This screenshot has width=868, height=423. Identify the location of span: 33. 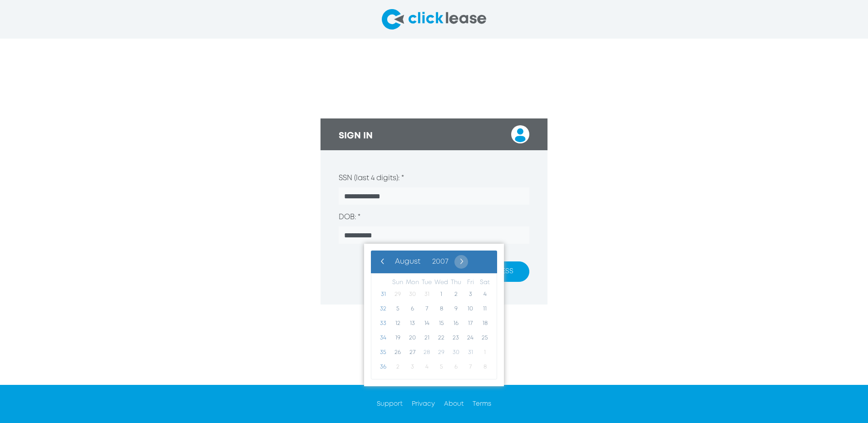
(383, 324).